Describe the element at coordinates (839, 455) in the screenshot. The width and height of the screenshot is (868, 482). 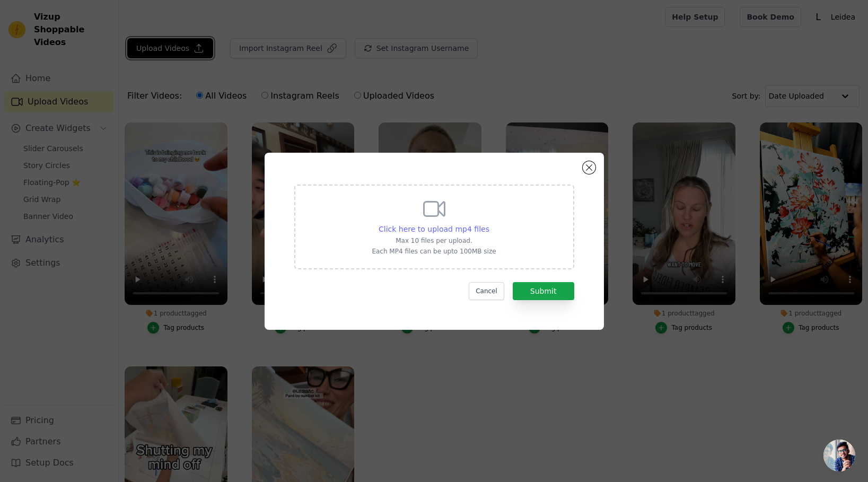
I see `div: 开放式聊天` at that location.